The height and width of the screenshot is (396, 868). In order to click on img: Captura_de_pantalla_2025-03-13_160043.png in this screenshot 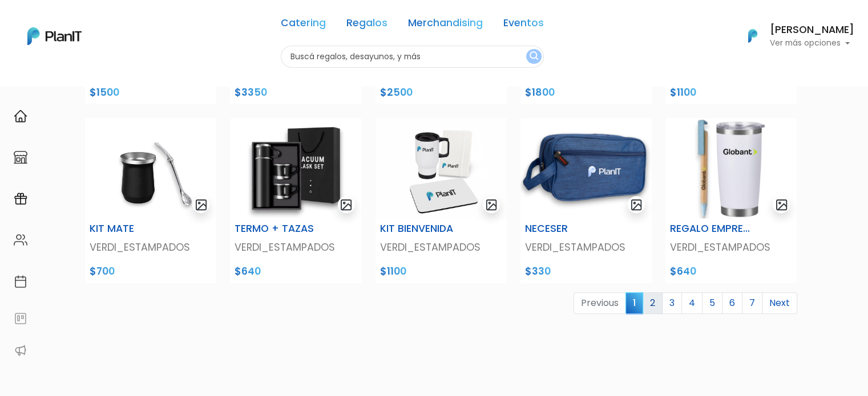, I will do `click(586, 168)`.